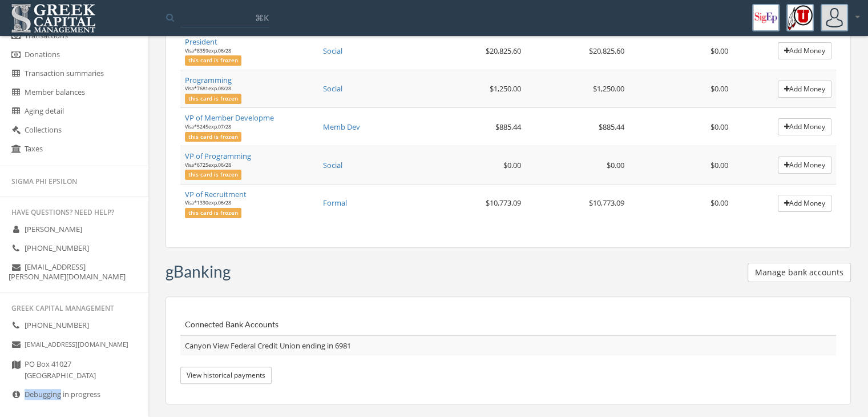  Describe the element at coordinates (335, 203) in the screenshot. I see `span: Formal` at that location.